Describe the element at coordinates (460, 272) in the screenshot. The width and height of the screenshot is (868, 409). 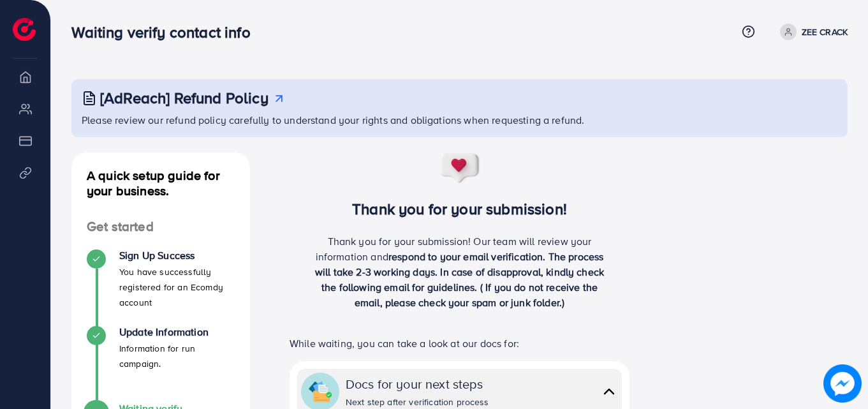
I see `p: Thank you for your submission! Our team will review your information and` at that location.